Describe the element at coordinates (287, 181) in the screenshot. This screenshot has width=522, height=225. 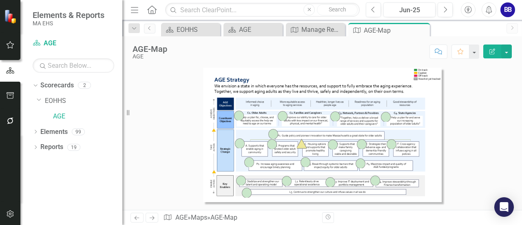
I see `img: L2. Relentlessly drive operational excellence` at that location.